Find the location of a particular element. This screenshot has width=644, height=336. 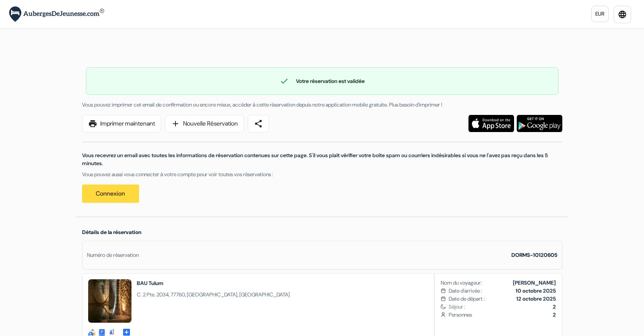

span: Nom du voyageur: is located at coordinates (461, 283).